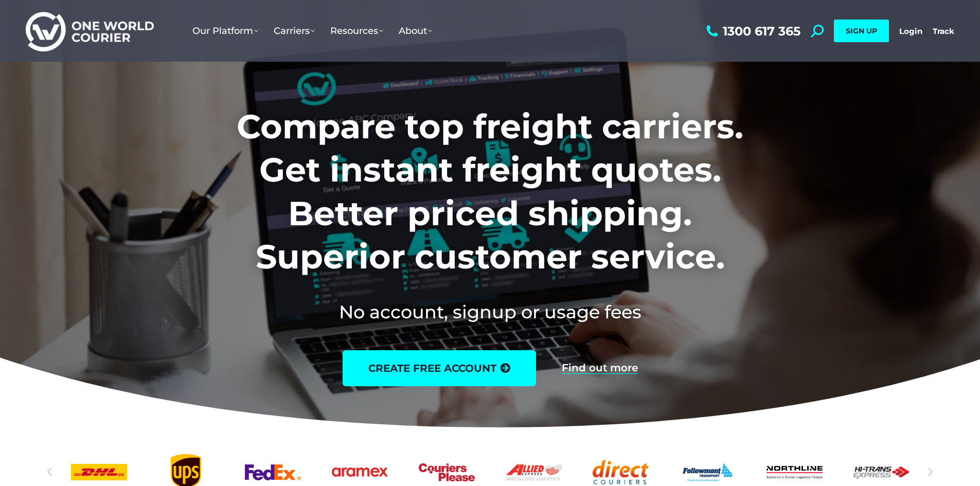 The width and height of the screenshot is (980, 486). What do you see at coordinates (294, 31) in the screenshot?
I see `a: Carriers` at bounding box center [294, 31].